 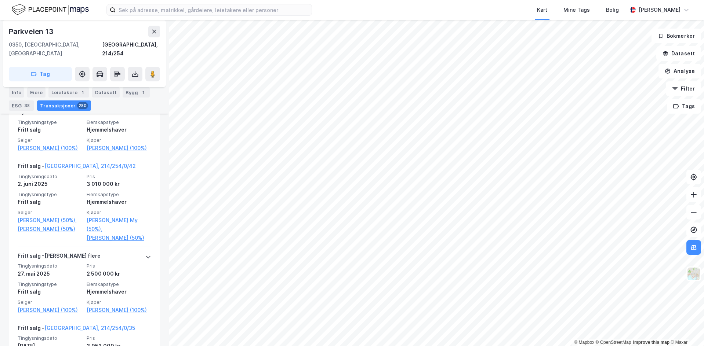 What do you see at coordinates (576, 10) in the screenshot?
I see `div: Mine Tags` at bounding box center [576, 10].